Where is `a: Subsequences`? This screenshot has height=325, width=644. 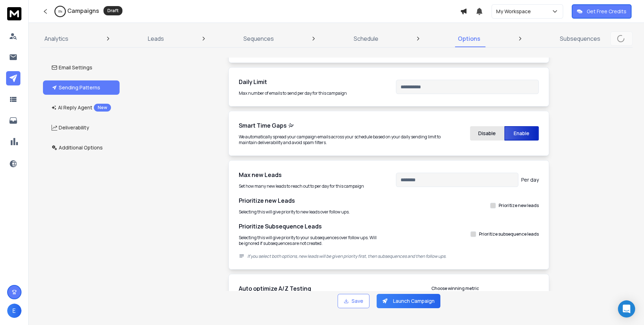 a: Subsequences is located at coordinates (580, 39).